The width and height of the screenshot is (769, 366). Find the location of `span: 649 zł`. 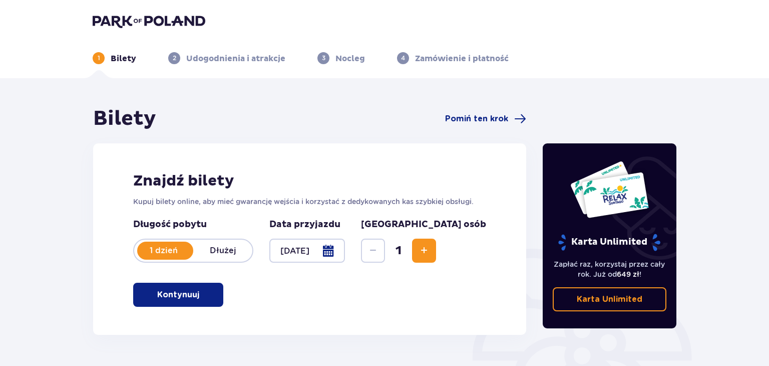

span: 649 zł is located at coordinates (628, 274).